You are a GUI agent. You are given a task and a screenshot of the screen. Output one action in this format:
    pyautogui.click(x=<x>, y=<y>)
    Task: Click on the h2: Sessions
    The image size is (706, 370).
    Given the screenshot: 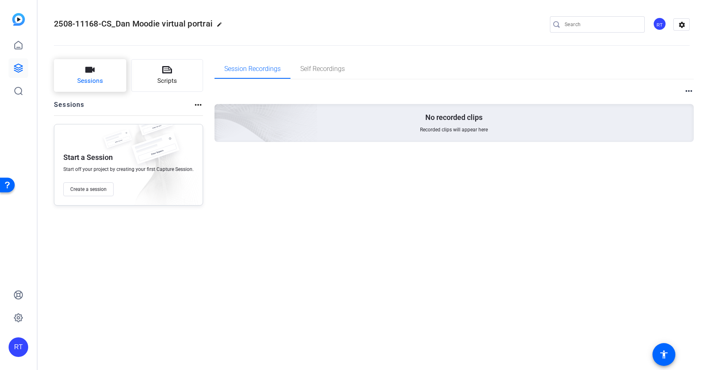 What is the action you would take?
    pyautogui.click(x=69, y=108)
    